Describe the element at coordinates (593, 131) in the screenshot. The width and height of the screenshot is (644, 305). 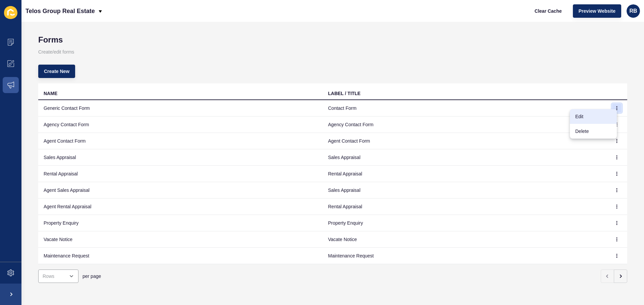
I see `a: Delete` at that location.